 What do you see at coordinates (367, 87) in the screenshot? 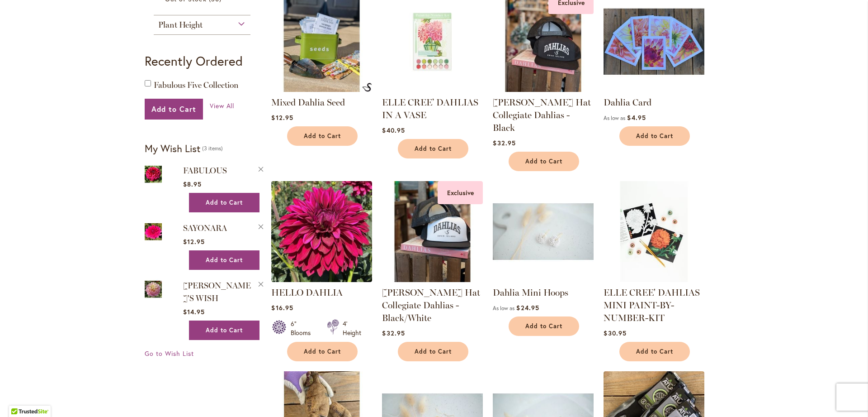
I see `img: Mixed Dahlia Seed` at bounding box center [367, 87].